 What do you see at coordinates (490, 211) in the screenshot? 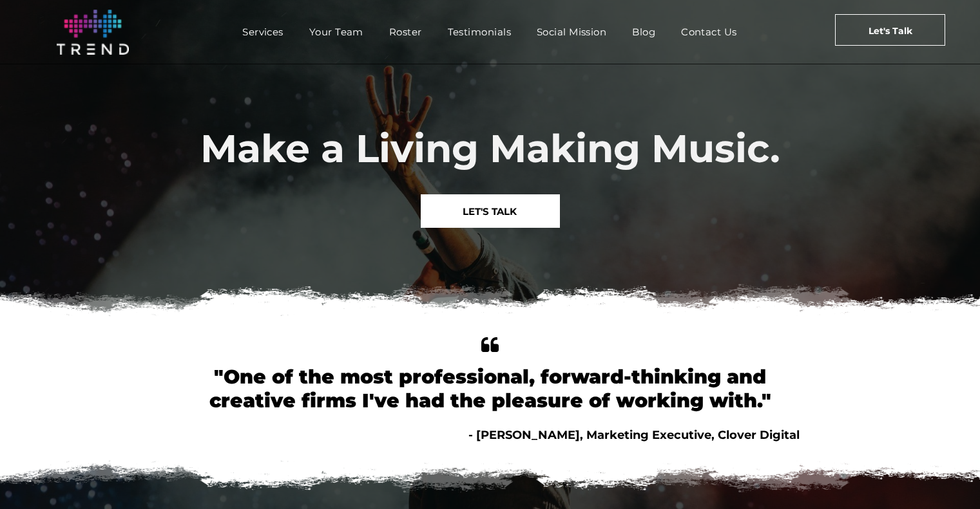
I see `span: LET'S TALK` at bounding box center [490, 211].